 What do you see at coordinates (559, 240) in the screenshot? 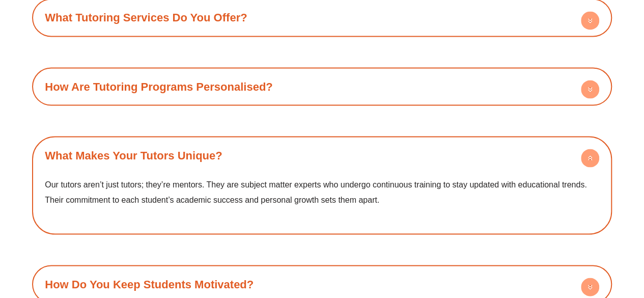
I see `div: Chat Widget` at bounding box center [559, 240].